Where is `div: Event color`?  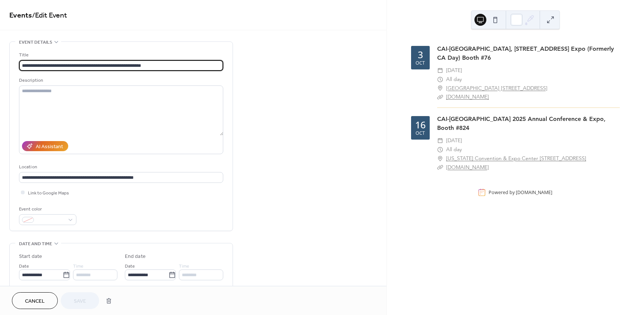 div: Event color is located at coordinates (47, 209).